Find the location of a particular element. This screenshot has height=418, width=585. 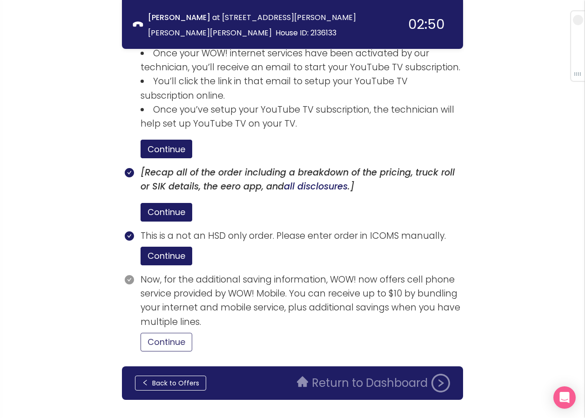

span: phone is located at coordinates (138, 25).